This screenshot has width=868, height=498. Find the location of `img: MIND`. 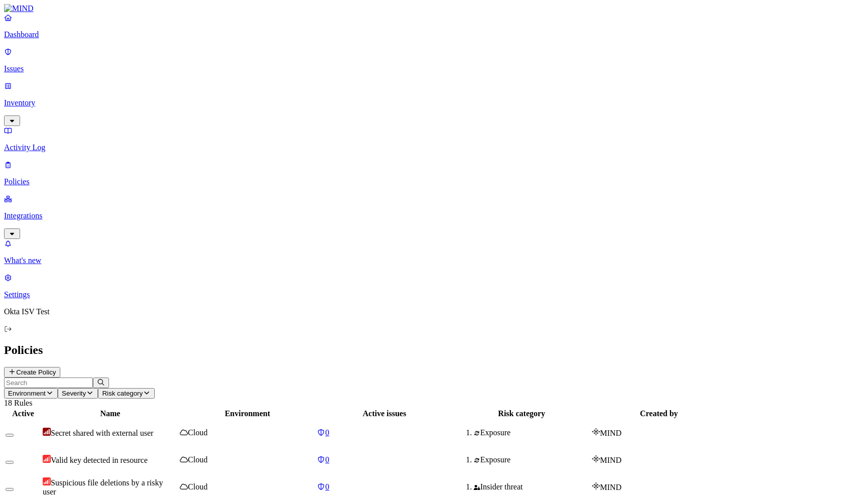

img: MIND is located at coordinates (19, 9).